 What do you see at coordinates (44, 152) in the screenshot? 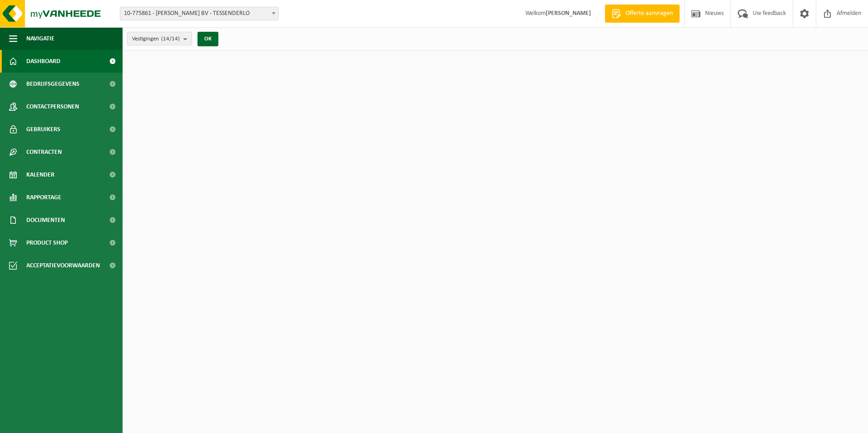
I see `span: Contracten` at bounding box center [44, 152].